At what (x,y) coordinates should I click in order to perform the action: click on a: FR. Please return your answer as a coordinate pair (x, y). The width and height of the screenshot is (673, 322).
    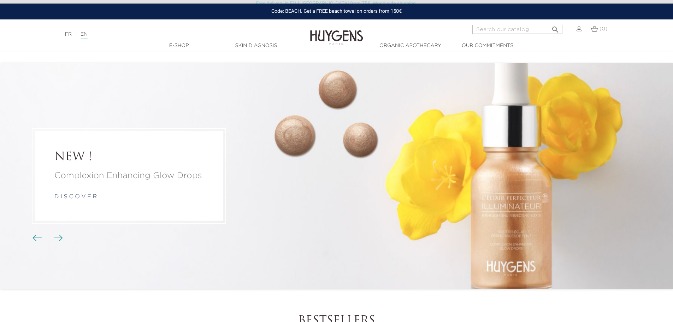
    Looking at the image, I should click on (68, 34).